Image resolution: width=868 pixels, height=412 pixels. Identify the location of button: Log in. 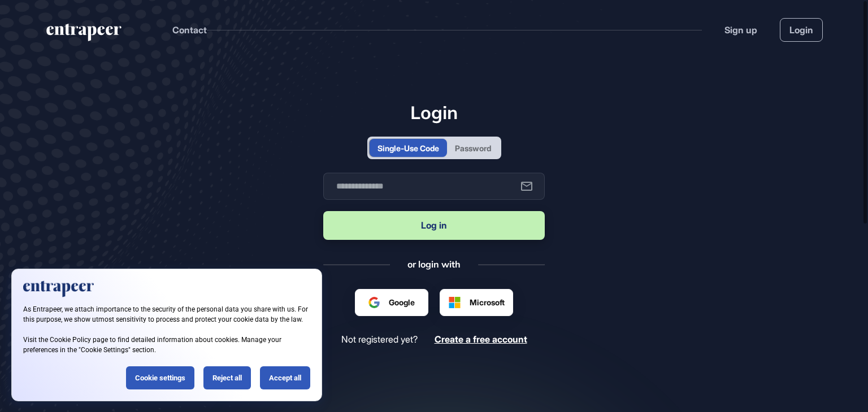
(434, 225).